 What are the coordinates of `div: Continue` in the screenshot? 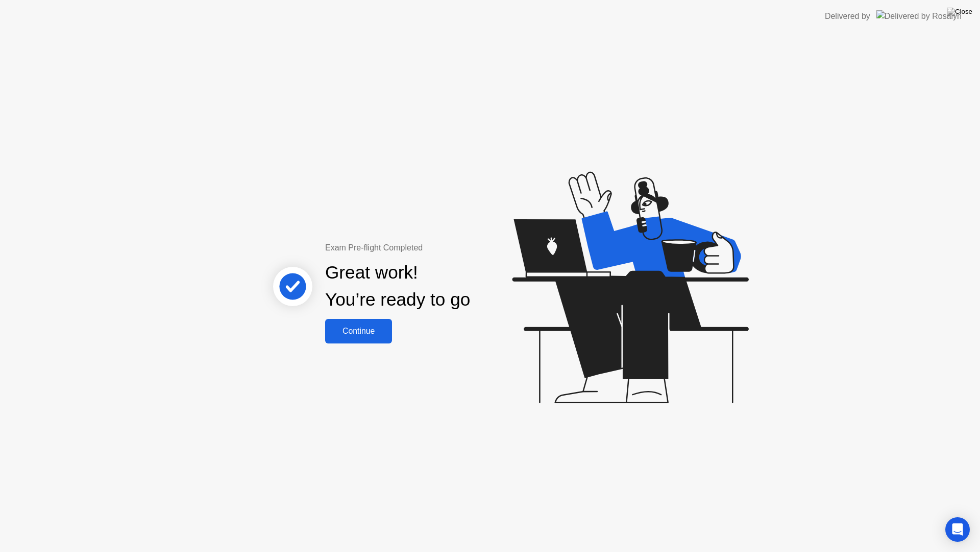 It's located at (358, 331).